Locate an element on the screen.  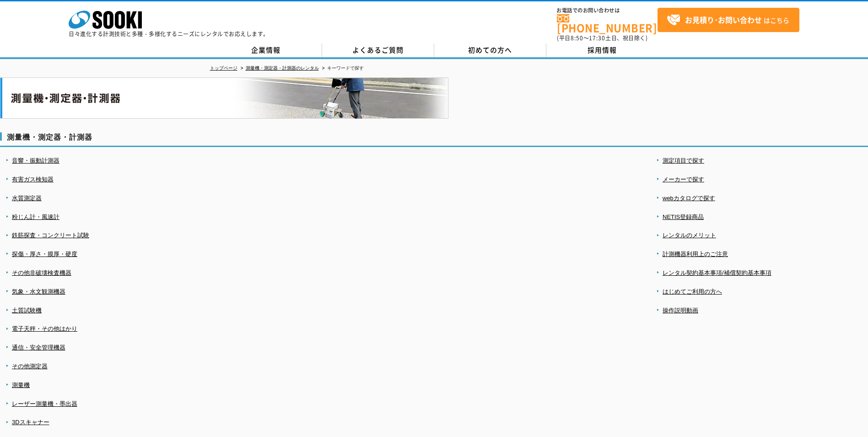
a: 採用情報 is located at coordinates (602, 50).